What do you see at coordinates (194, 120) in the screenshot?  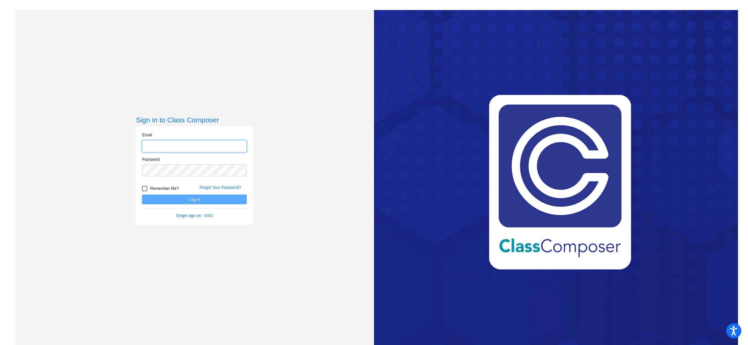 I see `h3: Sign in to Class Composer` at bounding box center [194, 120].